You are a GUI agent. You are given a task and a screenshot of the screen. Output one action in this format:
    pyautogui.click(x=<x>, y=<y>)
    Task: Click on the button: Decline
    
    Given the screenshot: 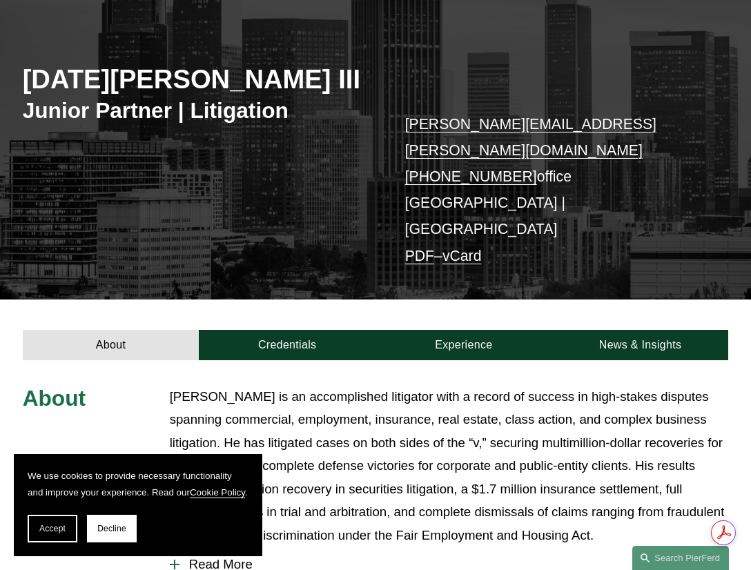 What is the action you would take?
    pyautogui.click(x=112, y=529)
    